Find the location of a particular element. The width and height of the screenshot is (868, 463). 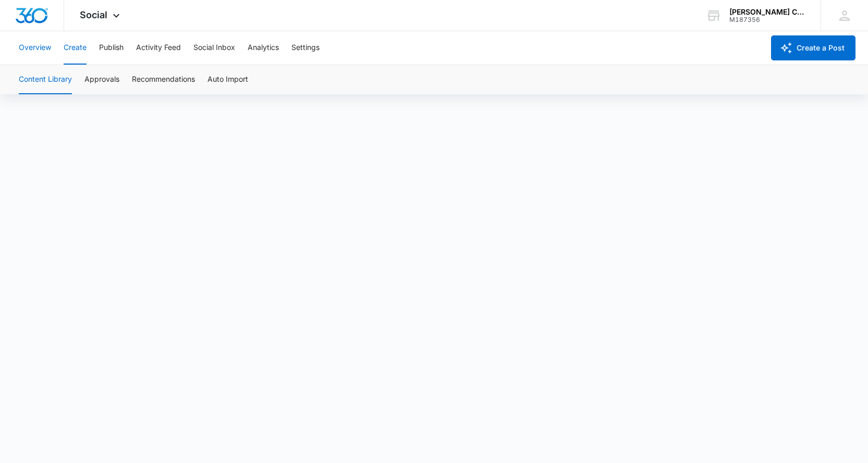

button: Publish is located at coordinates (111, 48).